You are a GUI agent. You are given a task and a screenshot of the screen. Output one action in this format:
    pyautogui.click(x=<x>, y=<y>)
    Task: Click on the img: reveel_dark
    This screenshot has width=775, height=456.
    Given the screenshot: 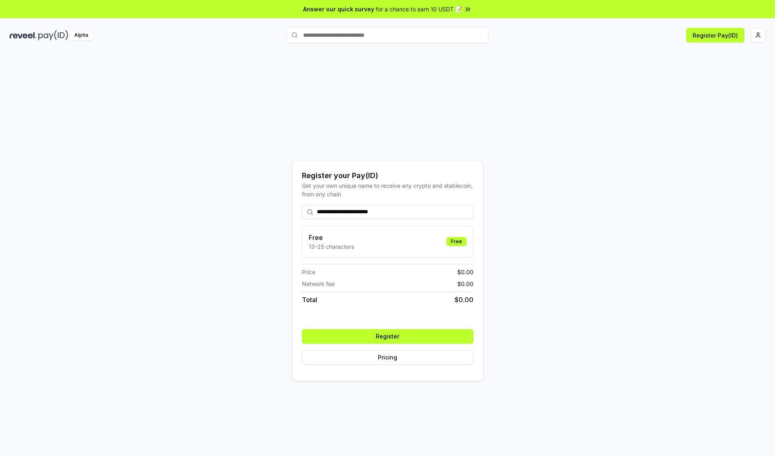 What is the action you would take?
    pyautogui.click(x=23, y=35)
    